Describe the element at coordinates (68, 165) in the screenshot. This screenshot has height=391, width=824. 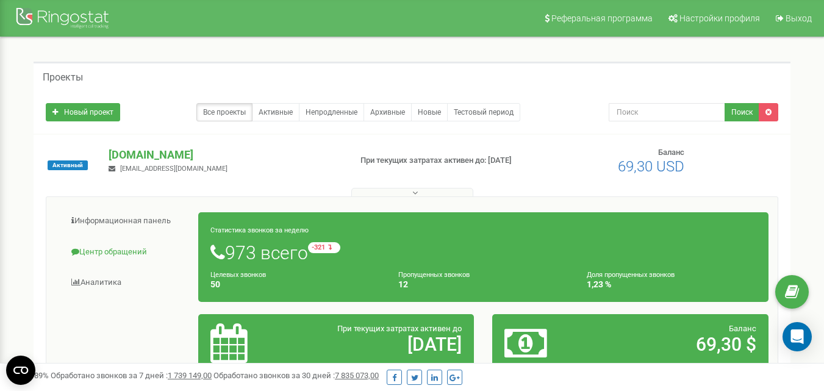
I see `span: Активный` at that location.